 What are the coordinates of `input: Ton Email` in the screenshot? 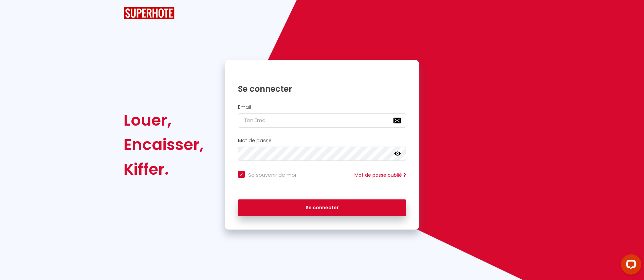 It's located at (322, 120).